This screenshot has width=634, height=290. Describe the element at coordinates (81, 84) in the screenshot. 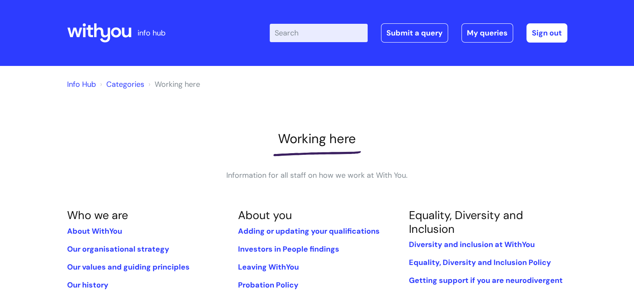

I see `a: Info Hub` at that location.